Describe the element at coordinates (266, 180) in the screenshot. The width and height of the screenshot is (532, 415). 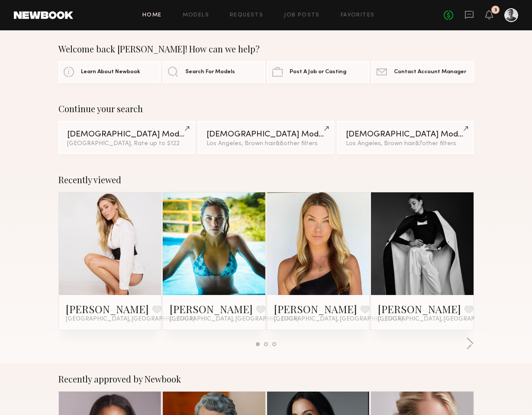
I see `div: Recently viewed` at that location.